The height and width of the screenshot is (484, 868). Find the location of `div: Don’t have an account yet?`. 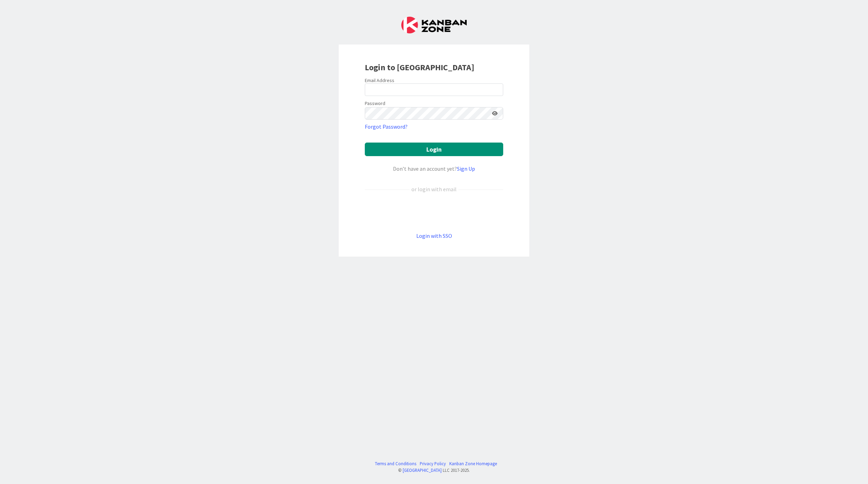

div: Don’t have an account yet? is located at coordinates (434, 169).